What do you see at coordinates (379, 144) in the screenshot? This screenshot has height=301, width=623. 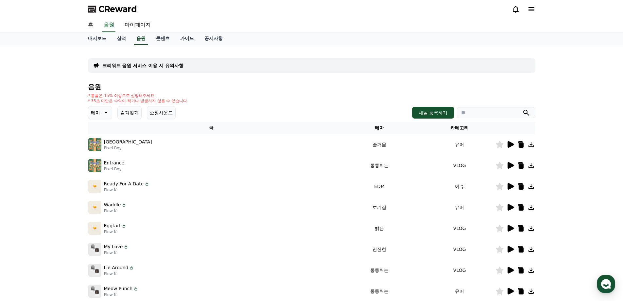 I see `td: 즐거움` at bounding box center [379, 144].